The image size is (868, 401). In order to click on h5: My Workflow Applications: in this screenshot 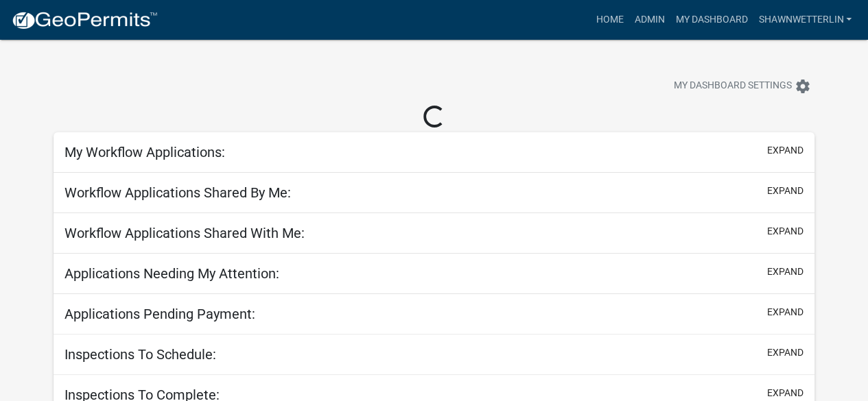, I will do `click(145, 152)`.